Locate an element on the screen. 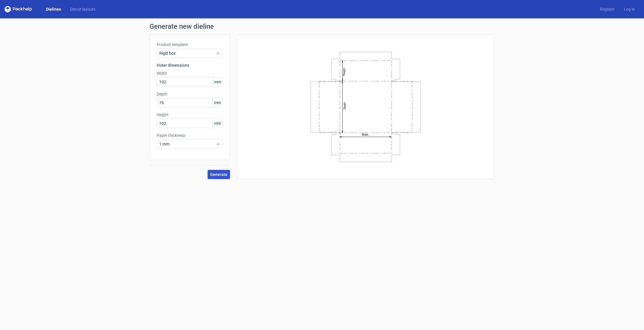 This screenshot has height=330, width=644. label: Depth is located at coordinates (190, 94).